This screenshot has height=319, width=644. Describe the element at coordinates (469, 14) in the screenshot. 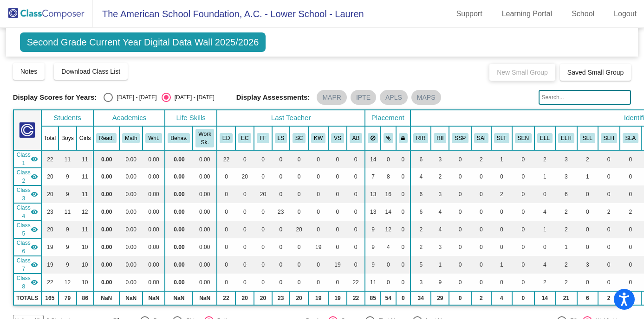

I see `a: Support` at that location.